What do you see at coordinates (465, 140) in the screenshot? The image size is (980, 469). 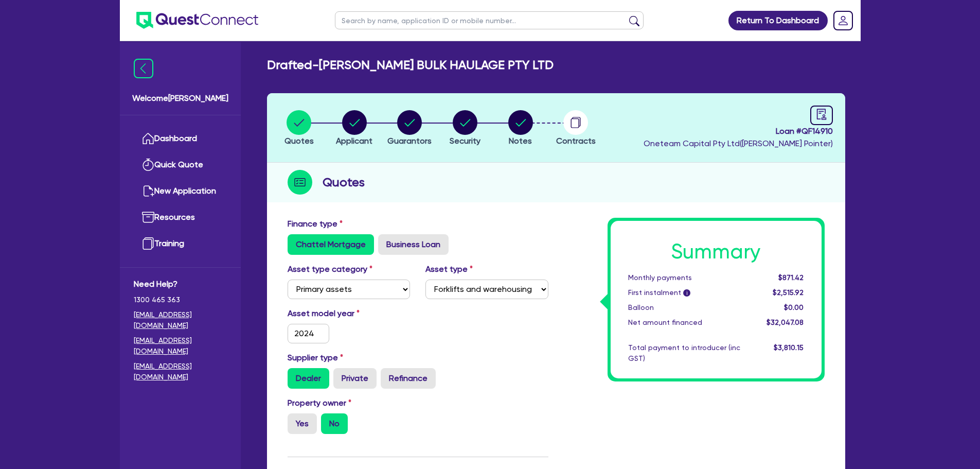 I see `span: Security` at bounding box center [465, 140].